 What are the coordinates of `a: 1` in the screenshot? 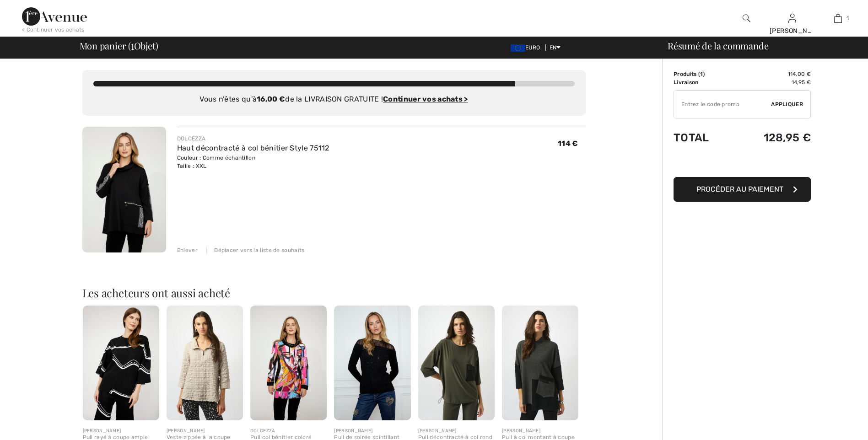 It's located at (838, 18).